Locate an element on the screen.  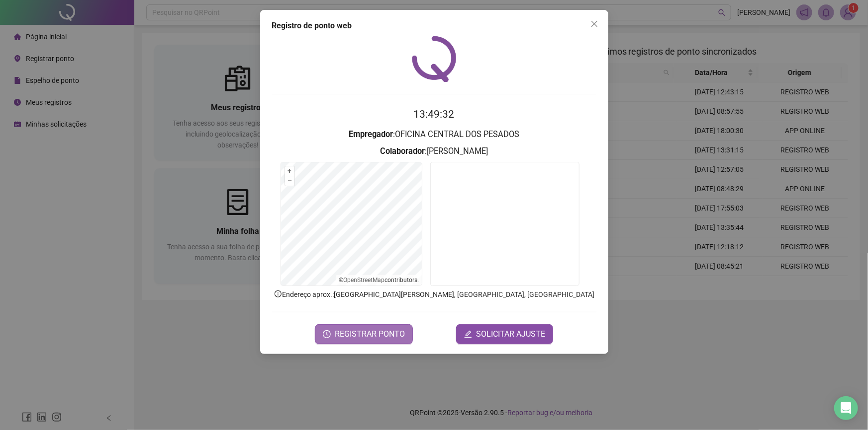
li: © contributors. is located at coordinates (379, 280).